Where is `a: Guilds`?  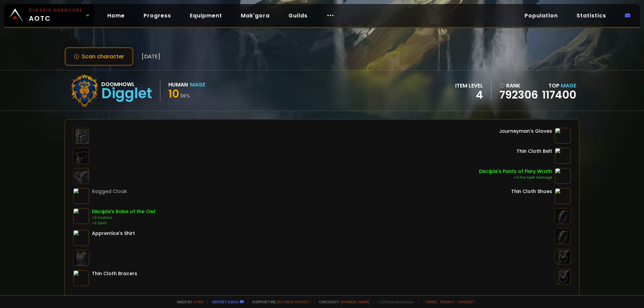 a: Guilds is located at coordinates (298, 15).